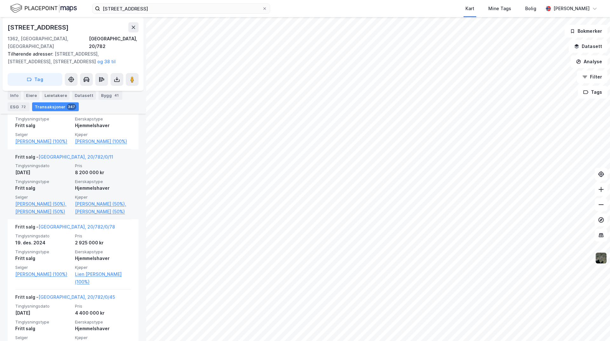  What do you see at coordinates (84, 95) in the screenshot?
I see `div: Datasett` at bounding box center [84, 95].